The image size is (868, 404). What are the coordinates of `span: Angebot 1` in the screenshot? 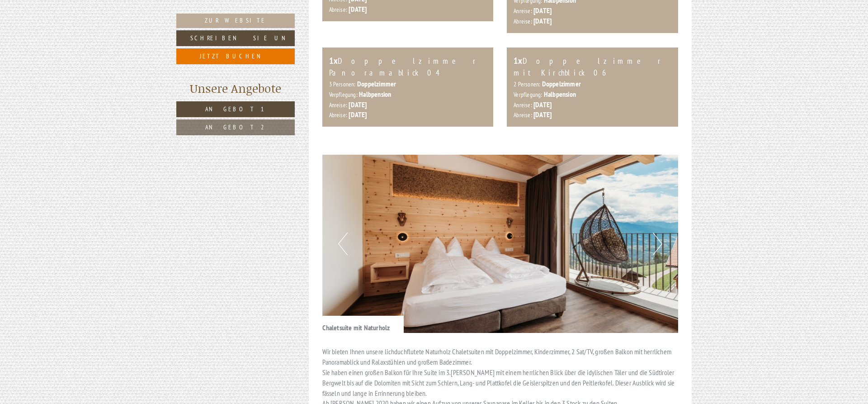 It's located at (235, 109).